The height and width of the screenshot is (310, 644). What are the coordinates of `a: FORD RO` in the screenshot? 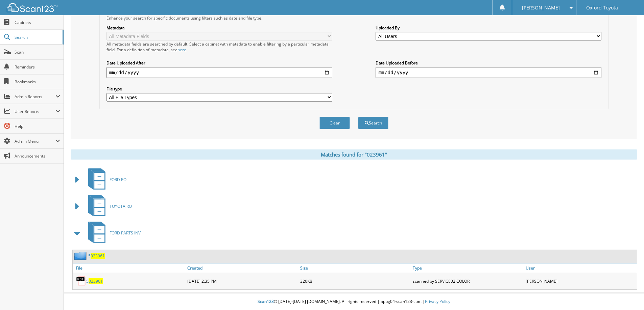 It's located at (105, 179).